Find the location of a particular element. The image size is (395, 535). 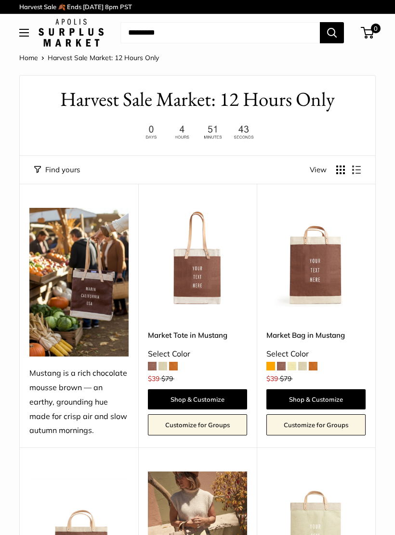

img: Apolis: Surplus Market is located at coordinates (71, 33).